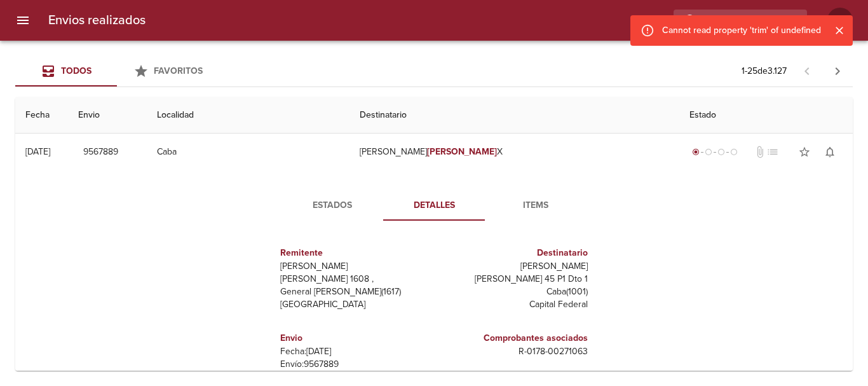 The width and height of the screenshot is (868, 386). Describe the element at coordinates (807, 71) in the screenshot. I see `span: Pagina anterior` at that location.